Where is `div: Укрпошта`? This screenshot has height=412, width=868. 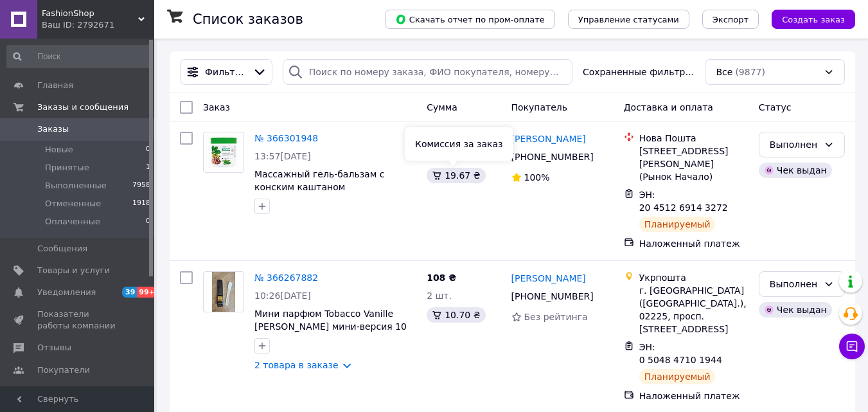 div: Укрпошта is located at coordinates (694, 278).